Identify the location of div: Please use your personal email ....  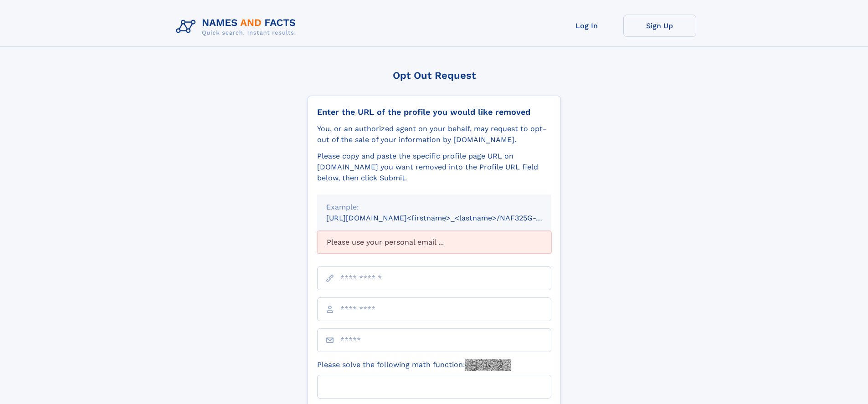
(434, 243).